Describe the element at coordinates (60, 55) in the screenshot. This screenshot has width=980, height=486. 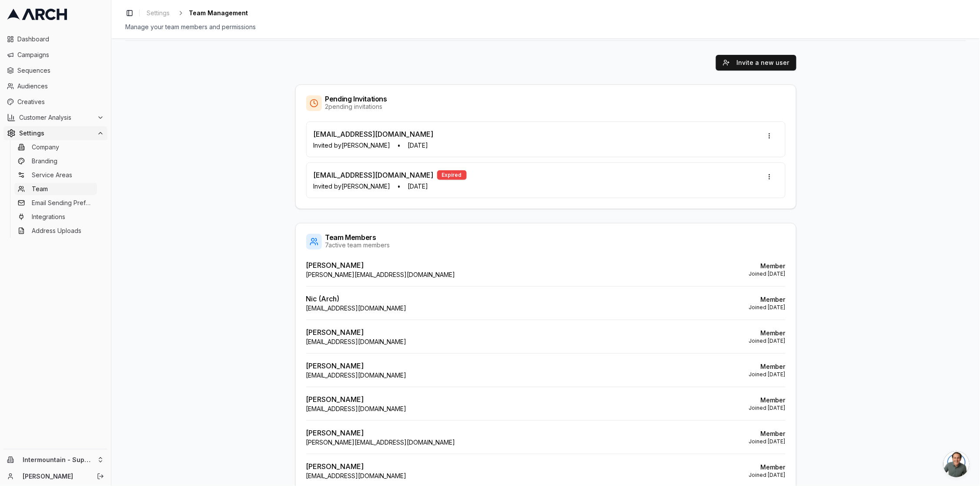
I see `span: Campaigns` at that location.